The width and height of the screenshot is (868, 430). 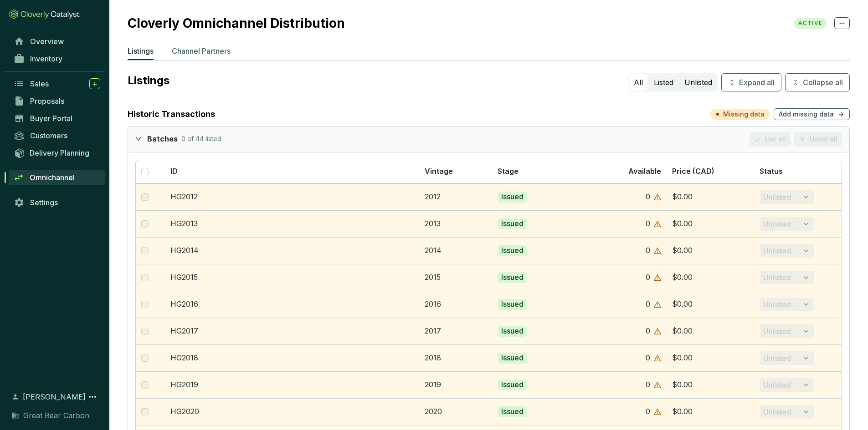 I want to click on span: Available, so click(x=645, y=171).